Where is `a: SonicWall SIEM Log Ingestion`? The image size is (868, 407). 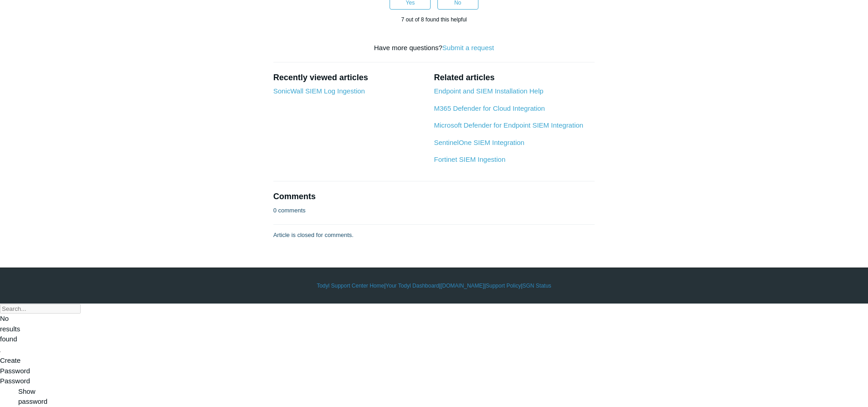 a: SonicWall SIEM Log Ingestion is located at coordinates (319, 90).